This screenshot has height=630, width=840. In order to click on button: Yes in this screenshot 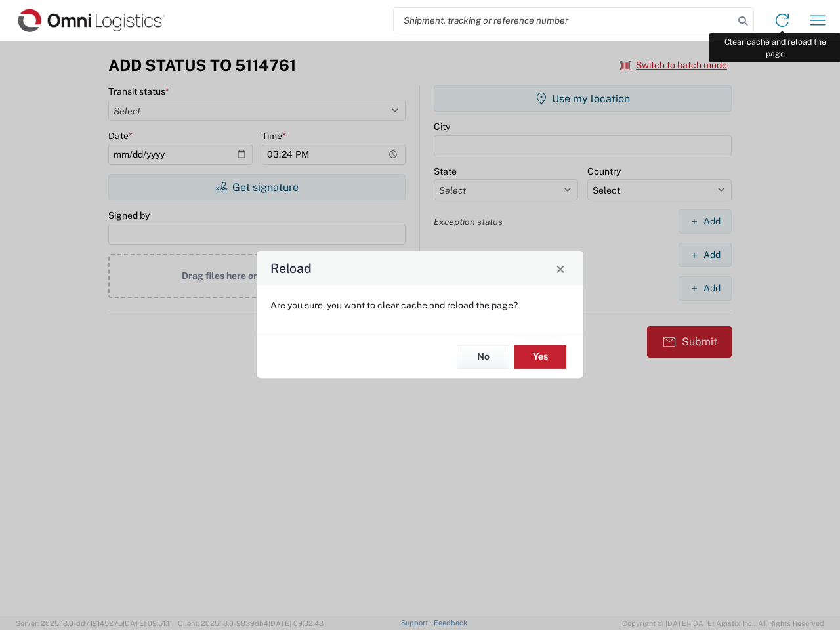, I will do `click(540, 356)`.